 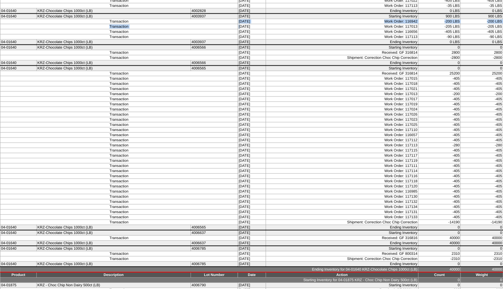 What do you see at coordinates (342, 27) in the screenshot?
I see `td: Work Order: 117013` at bounding box center [342, 27].